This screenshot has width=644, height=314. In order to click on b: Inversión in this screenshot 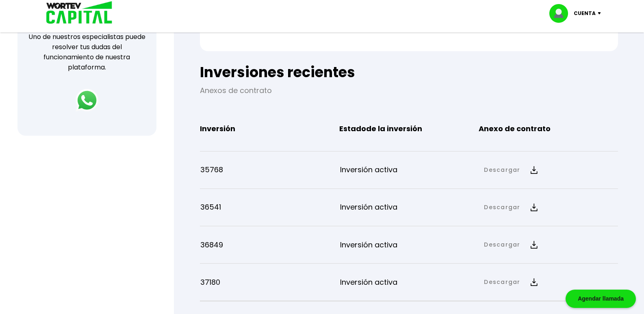, I will do `click(217, 129)`.